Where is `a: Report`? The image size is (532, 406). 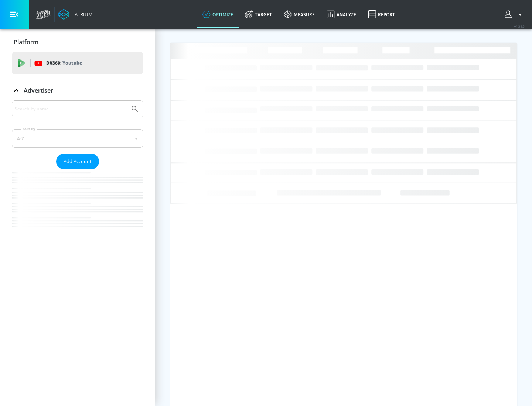 a: Report is located at coordinates (381, 14).